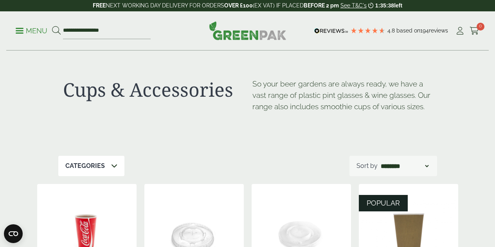  I want to click on img: GreenPak Supplies, so click(248, 31).